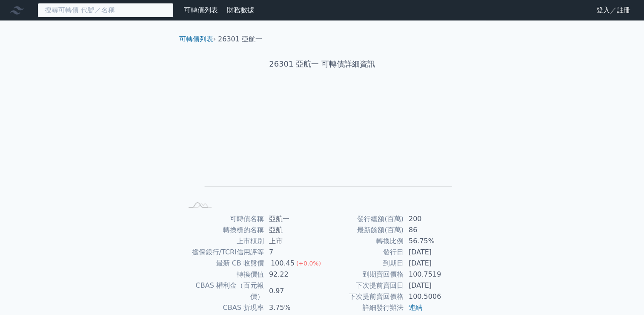  What do you see at coordinates (293, 274) in the screenshot?
I see `td: 92.22` at bounding box center [293, 274].